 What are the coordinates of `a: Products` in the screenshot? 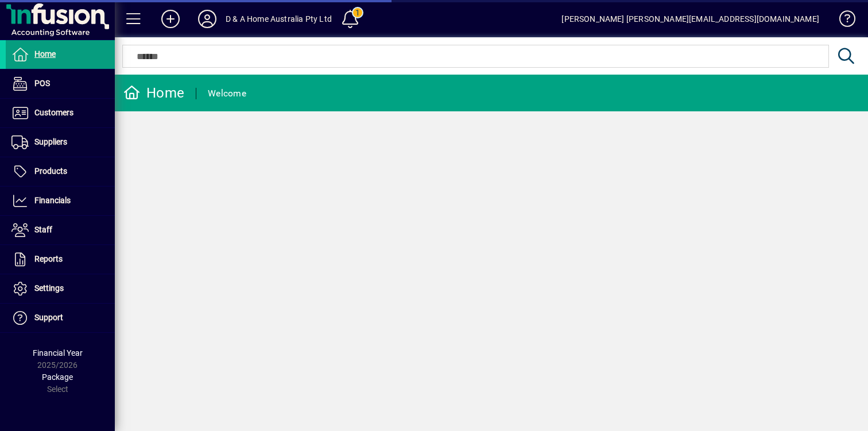 It's located at (61, 172).